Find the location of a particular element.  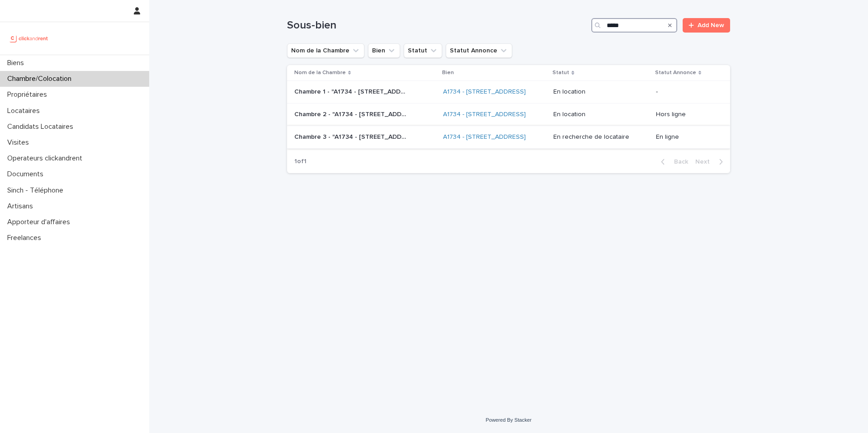

p: Operateurs clickandrent is located at coordinates (47, 158).